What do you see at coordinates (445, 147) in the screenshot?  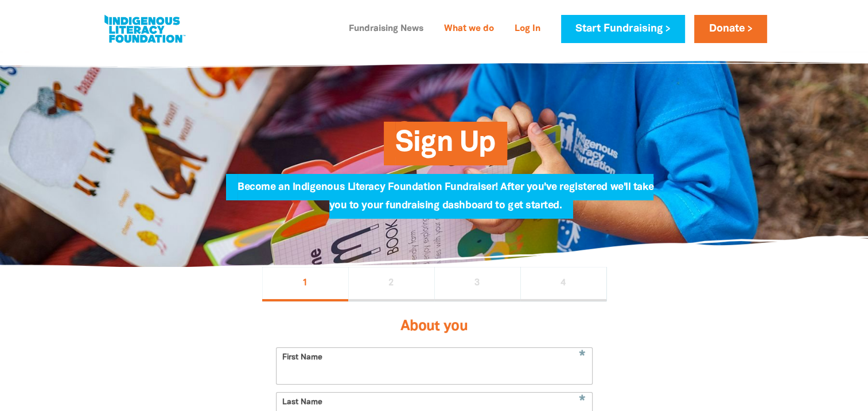 I see `span: Sign Up` at bounding box center [445, 147].